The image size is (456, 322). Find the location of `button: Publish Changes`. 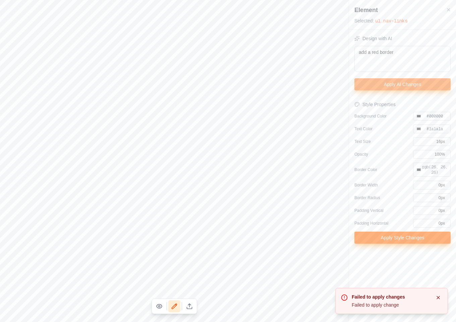

button: Publish Changes is located at coordinates (189, 306).